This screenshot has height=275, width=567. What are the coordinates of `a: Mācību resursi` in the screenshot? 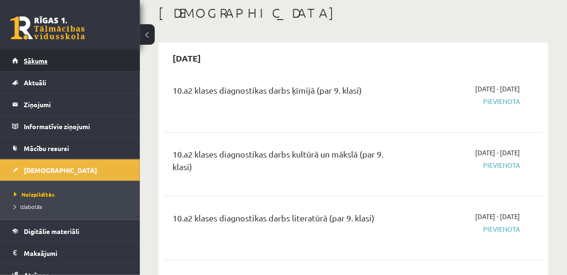 It's located at (70, 148).